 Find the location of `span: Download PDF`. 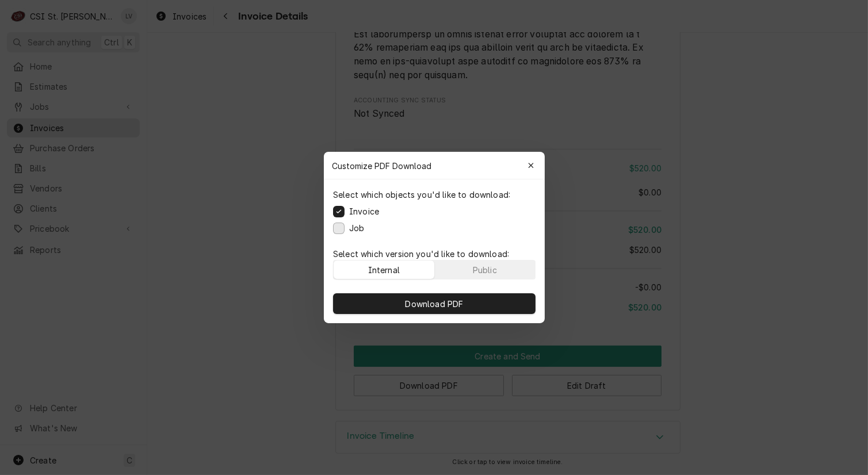

span: Download PDF is located at coordinates (434, 304).